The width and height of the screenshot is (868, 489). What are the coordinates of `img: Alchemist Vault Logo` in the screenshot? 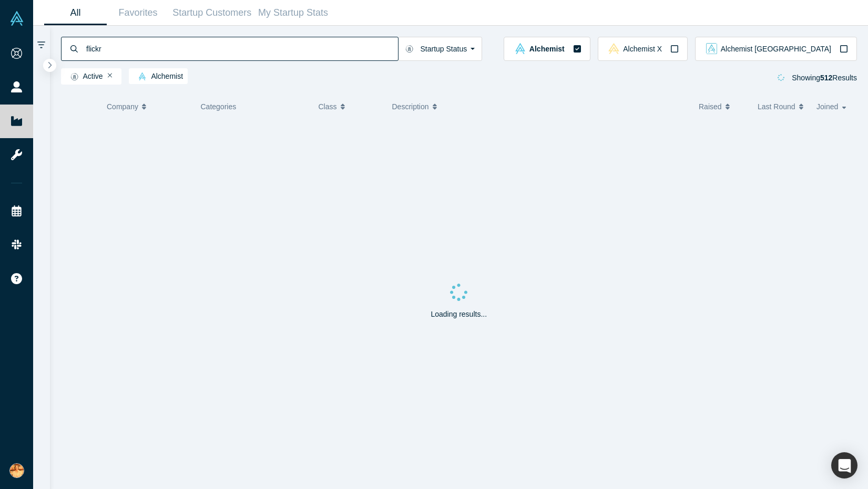 It's located at (17, 18).